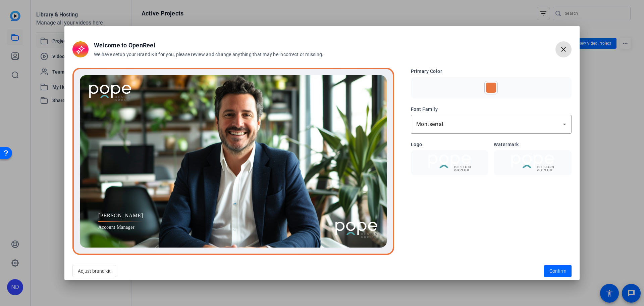 Image resolution: width=644 pixels, height=306 pixels. Describe the element at coordinates (450, 163) in the screenshot. I see `img: Logo` at that location.